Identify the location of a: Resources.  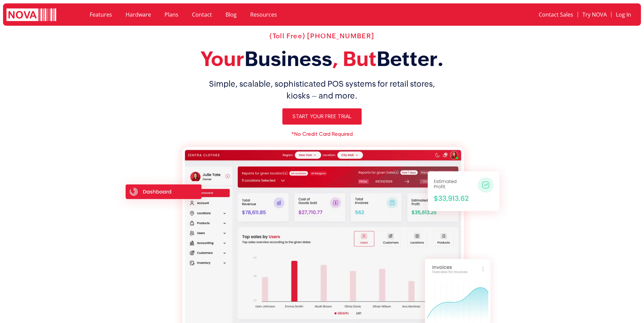
(263, 15).